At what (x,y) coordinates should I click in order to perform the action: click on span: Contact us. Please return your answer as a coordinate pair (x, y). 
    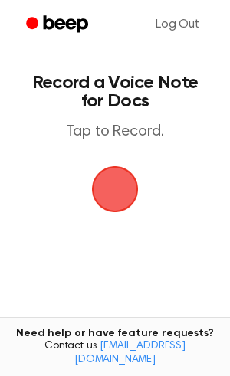
    Looking at the image, I should click on (115, 353).